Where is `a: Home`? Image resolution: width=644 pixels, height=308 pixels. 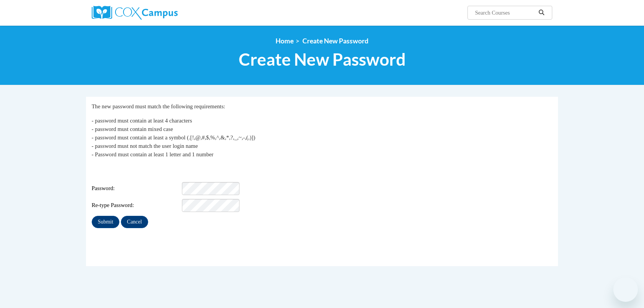
a: Home is located at coordinates (284, 41).